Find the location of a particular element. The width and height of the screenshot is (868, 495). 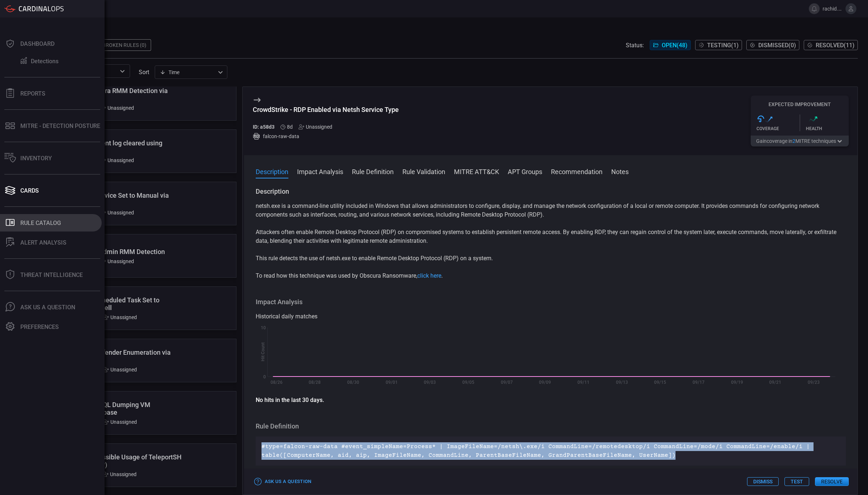

div: Inventory is located at coordinates (36, 158).